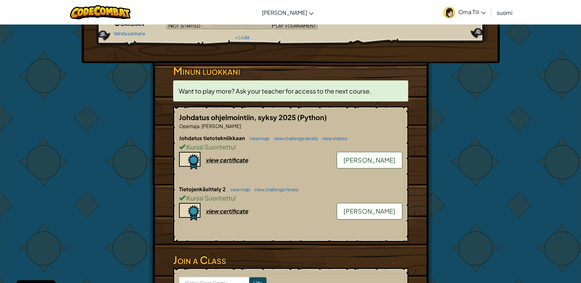  Describe the element at coordinates (203, 189) in the screenshot. I see `span: Tietojenkäsittely 2` at that location.